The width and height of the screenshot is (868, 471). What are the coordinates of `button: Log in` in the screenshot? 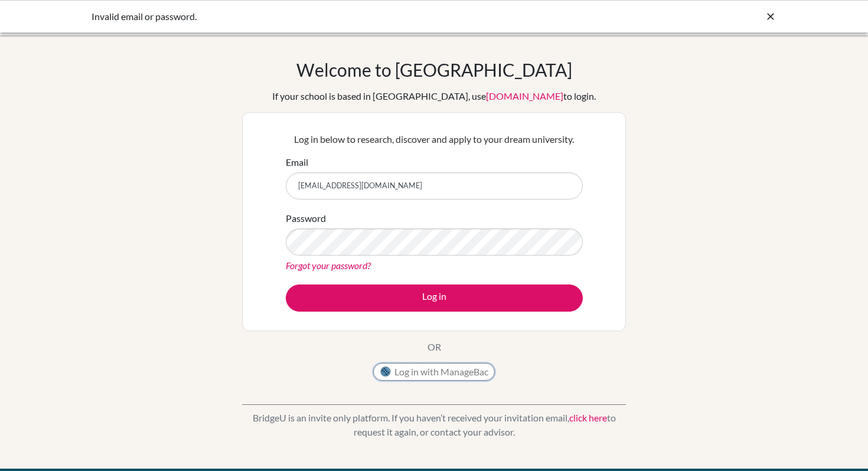 It's located at (434, 298).